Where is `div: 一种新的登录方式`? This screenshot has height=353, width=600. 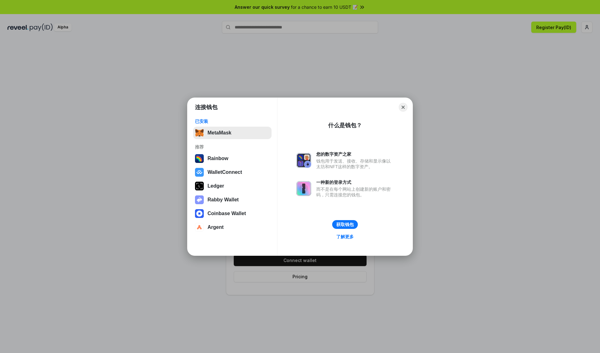
div: 一种新的登录方式 is located at coordinates (355, 182).